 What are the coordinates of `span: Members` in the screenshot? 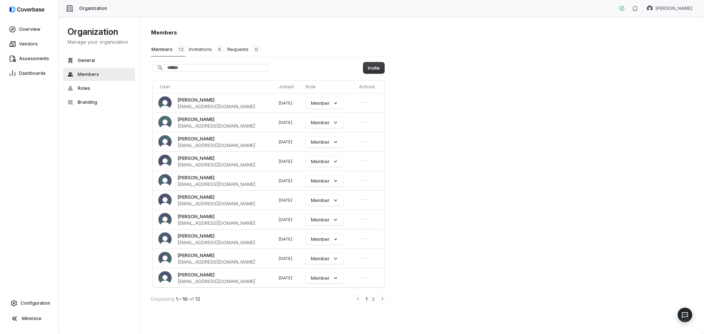 It's located at (88, 74).